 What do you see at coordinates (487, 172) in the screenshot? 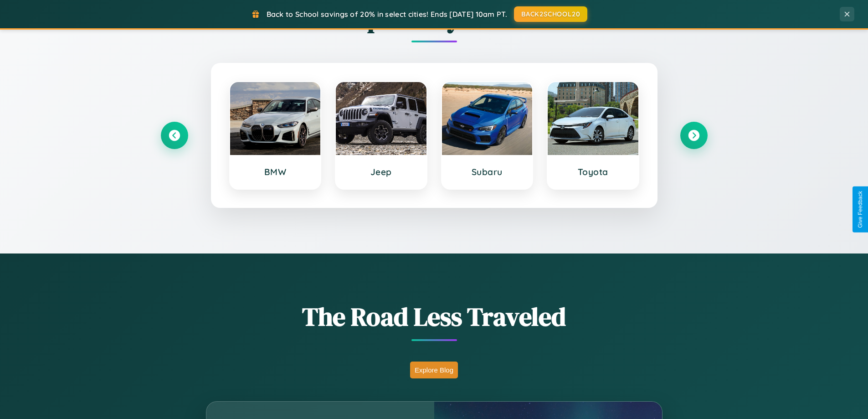
I see `h3: Subaru` at bounding box center [487, 172].